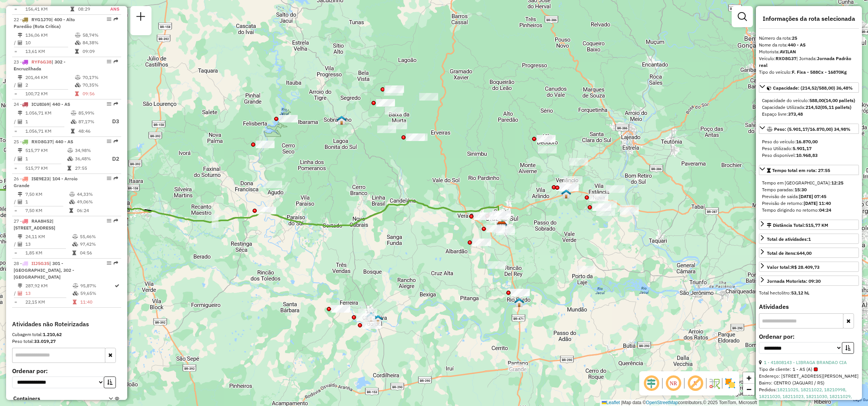 The image size is (868, 406). Describe the element at coordinates (42, 221) in the screenshot. I see `span: RAA8H52` at that location.